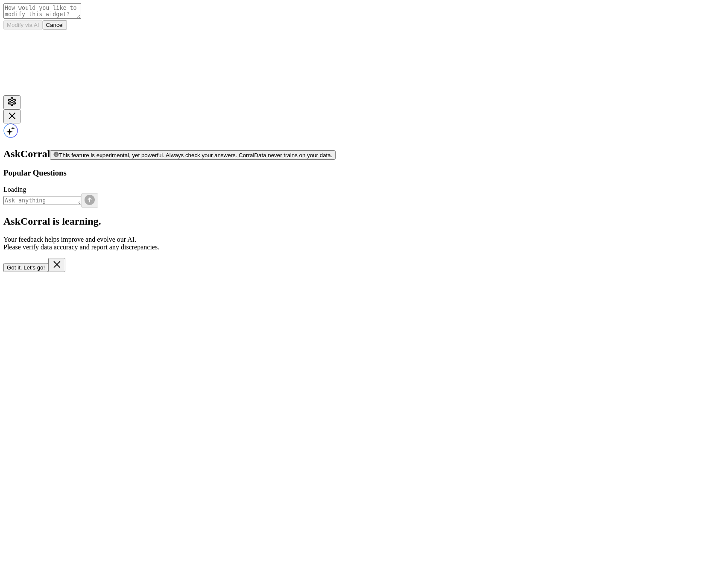 The height and width of the screenshot is (562, 728). What do you see at coordinates (25, 268) in the screenshot?
I see `button: Got it. Let's go!` at bounding box center [25, 268].